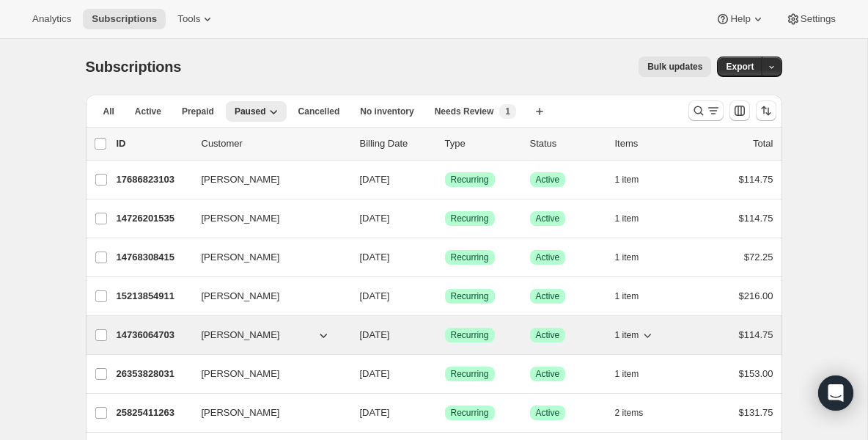 This screenshot has height=440, width=868. Describe the element at coordinates (153, 296) in the screenshot. I see `p: 15213854911` at that location.